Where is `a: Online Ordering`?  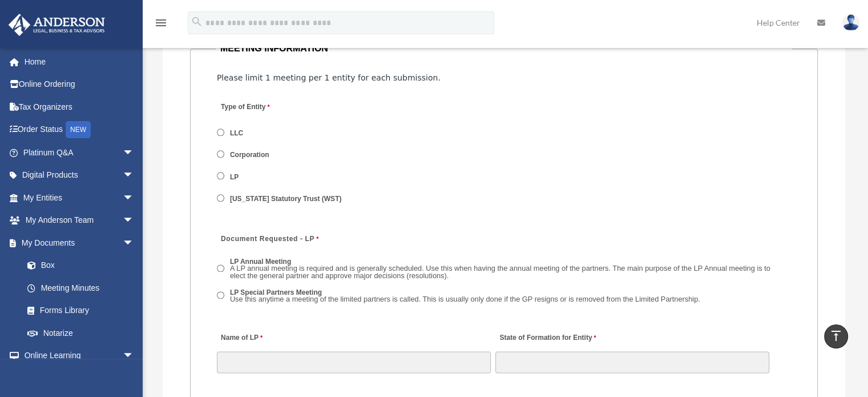 a: Online Ordering is located at coordinates (79, 84).